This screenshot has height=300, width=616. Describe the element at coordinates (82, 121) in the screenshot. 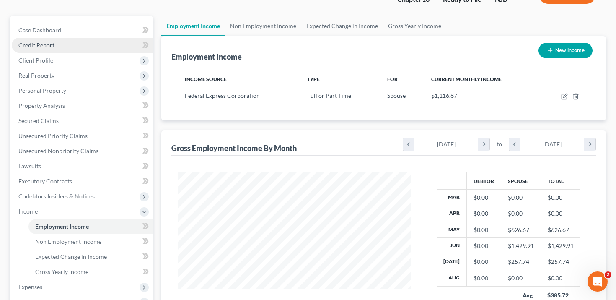

I see `a: Secured Claims` at that location.